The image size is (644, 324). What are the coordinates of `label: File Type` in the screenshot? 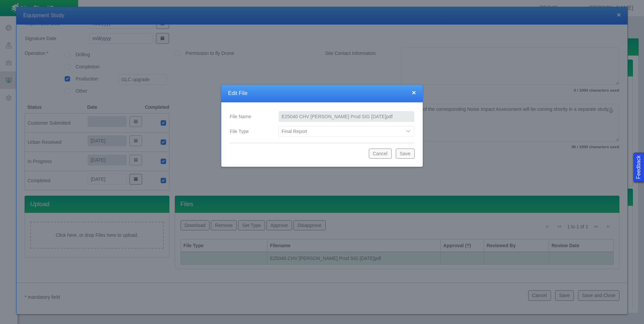 It's located at (248, 131).